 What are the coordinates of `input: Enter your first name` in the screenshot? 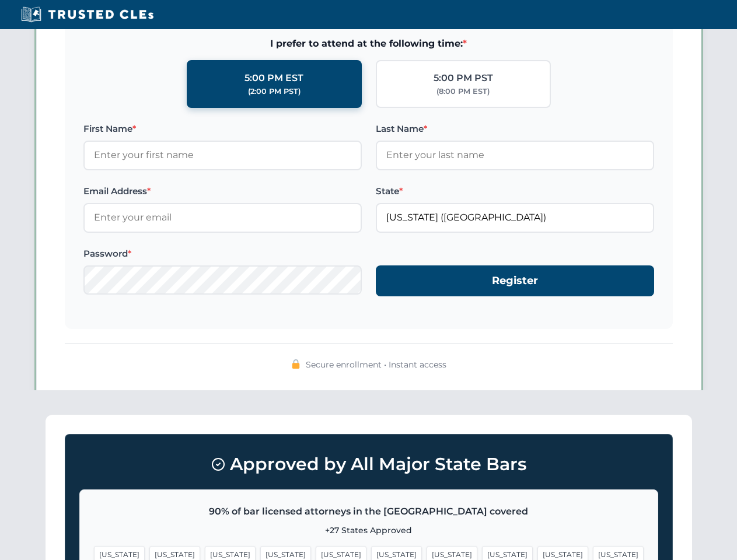 It's located at (222, 156).